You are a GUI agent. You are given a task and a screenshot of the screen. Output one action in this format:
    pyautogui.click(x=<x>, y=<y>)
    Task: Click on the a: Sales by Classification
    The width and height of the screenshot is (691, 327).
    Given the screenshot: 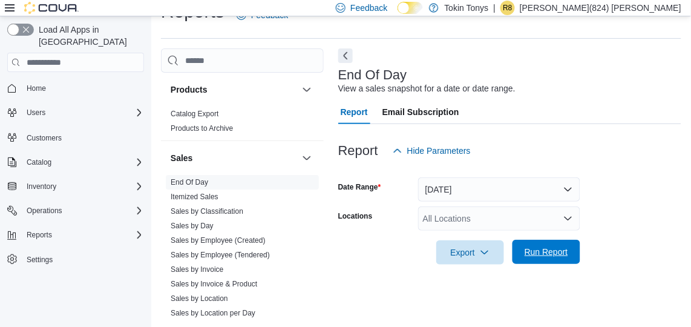 What is the action you would take?
    pyautogui.click(x=207, y=211)
    